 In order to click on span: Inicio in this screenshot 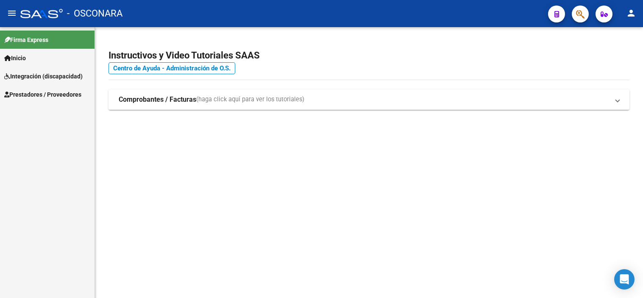, I will do `click(15, 58)`.